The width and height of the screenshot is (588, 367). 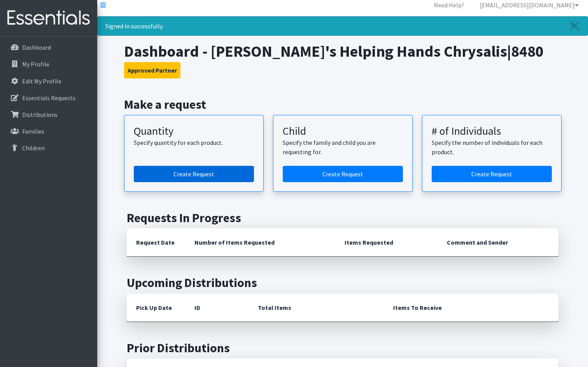 What do you see at coordinates (156, 243) in the screenshot?
I see `th: Request Date` at bounding box center [156, 243].